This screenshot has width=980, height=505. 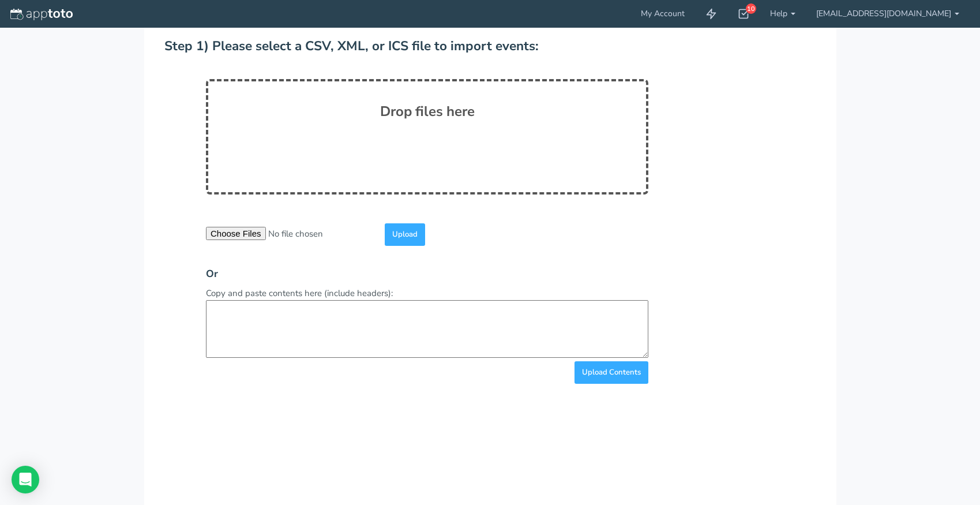 I want to click on div: Open Intercom Messenger, so click(x=26, y=480).